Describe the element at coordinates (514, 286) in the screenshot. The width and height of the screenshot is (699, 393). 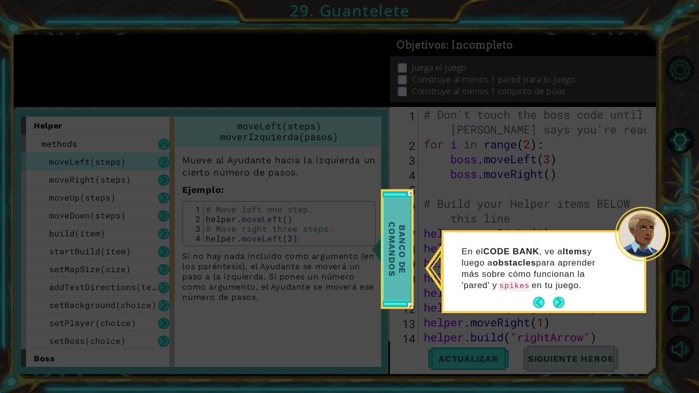
I see `code: spikes` at that location.